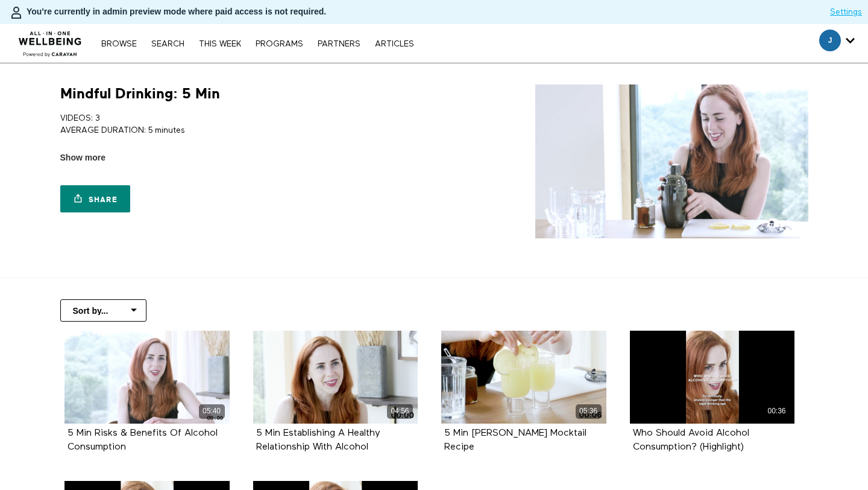 This screenshot has width=868, height=490. What do you see at coordinates (83, 158) in the screenshot?
I see `span: Show more` at bounding box center [83, 158].